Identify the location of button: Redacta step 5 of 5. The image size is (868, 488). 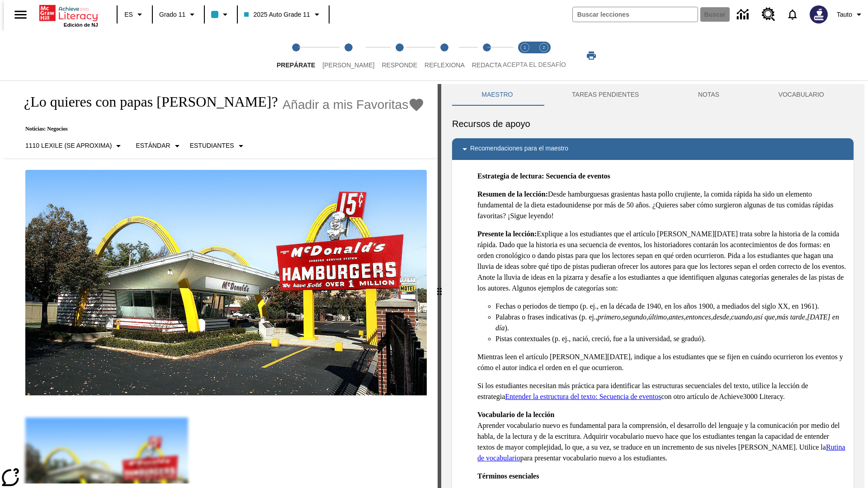
(487, 56).